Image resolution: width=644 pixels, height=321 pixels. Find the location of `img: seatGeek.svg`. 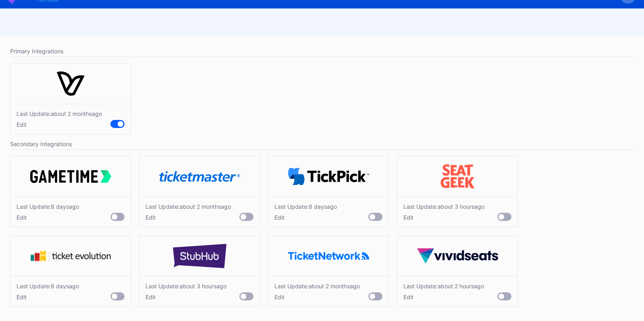

img: seatGeek.svg is located at coordinates (458, 176).